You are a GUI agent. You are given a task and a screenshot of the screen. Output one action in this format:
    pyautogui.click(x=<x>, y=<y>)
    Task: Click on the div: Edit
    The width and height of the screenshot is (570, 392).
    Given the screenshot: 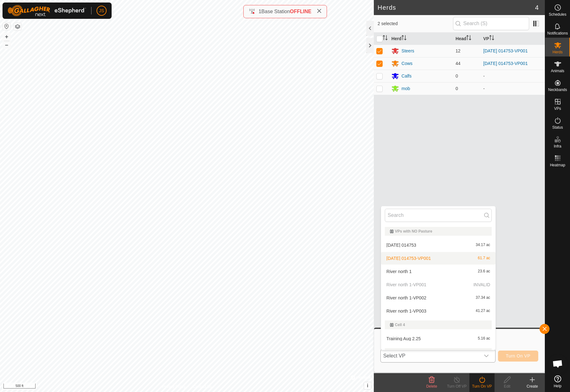 What is the action you would take?
    pyautogui.click(x=507, y=386)
    